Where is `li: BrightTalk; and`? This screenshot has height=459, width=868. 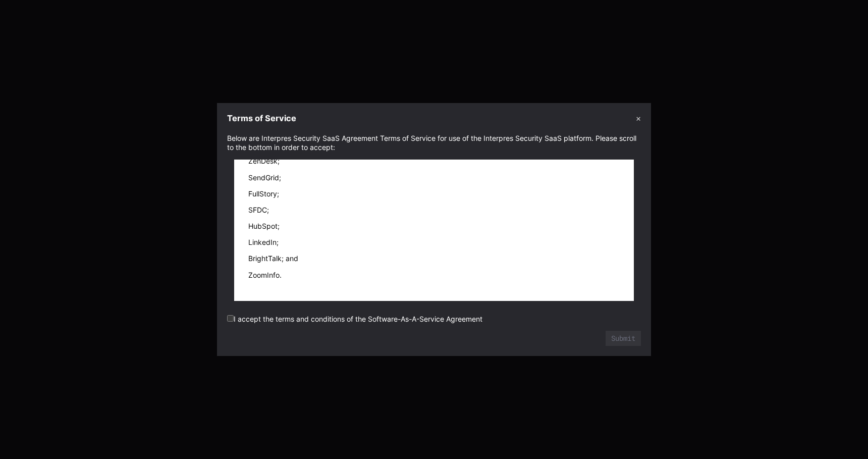
li: BrightTalk; and is located at coordinates (434, 259).